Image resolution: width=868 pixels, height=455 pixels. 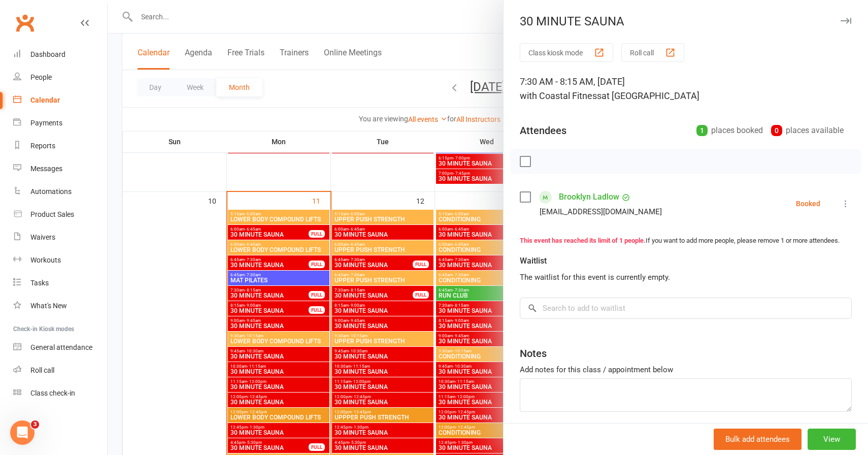 What do you see at coordinates (52, 214) in the screenshot?
I see `div: Product Sales` at bounding box center [52, 214].